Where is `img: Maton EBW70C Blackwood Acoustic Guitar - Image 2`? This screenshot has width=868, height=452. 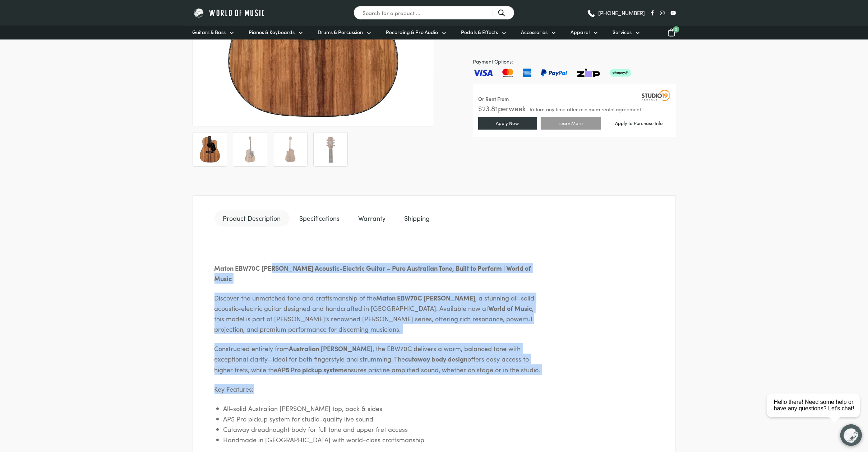
img: Maton EBW70C Blackwood Acoustic Guitar - Image 2 is located at coordinates (250, 149).